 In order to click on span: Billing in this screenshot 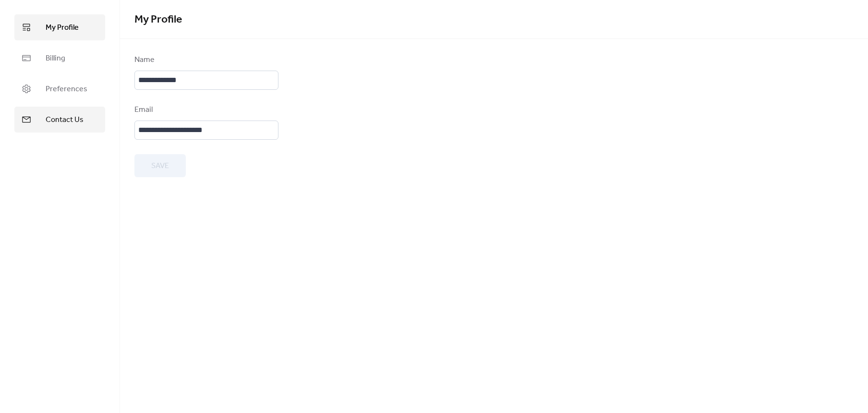, I will do `click(55, 59)`.